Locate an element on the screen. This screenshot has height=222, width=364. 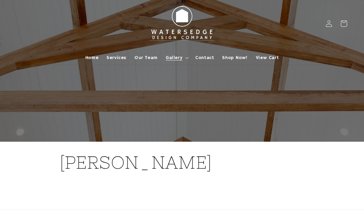
a: View Cart is located at coordinates (268, 58).